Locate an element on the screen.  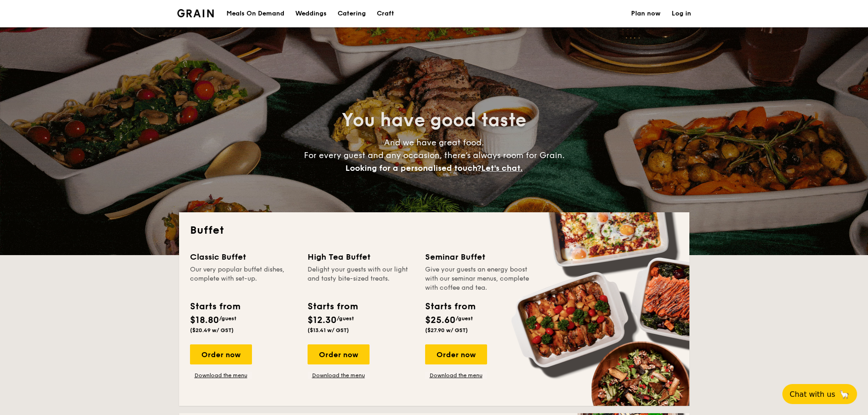
button: Chat with us🦙 is located at coordinates (820, 394).